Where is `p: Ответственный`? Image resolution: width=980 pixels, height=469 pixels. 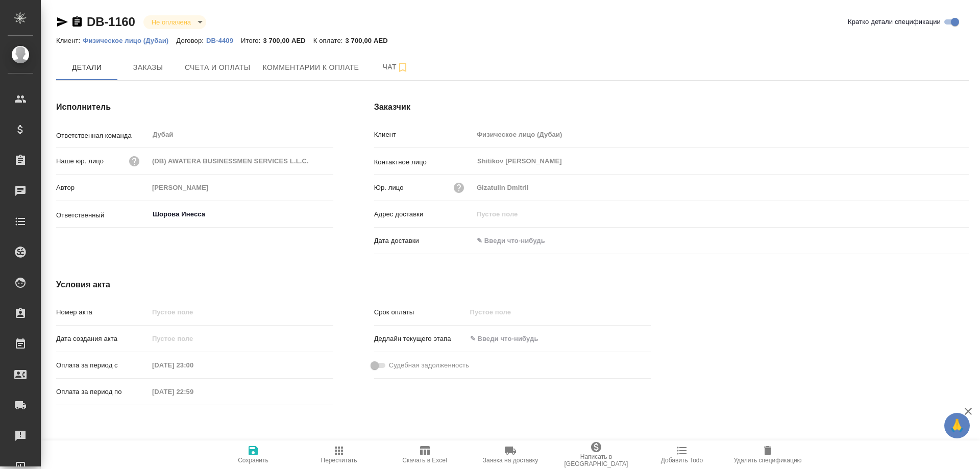
p: Ответственный is located at coordinates (102, 215).